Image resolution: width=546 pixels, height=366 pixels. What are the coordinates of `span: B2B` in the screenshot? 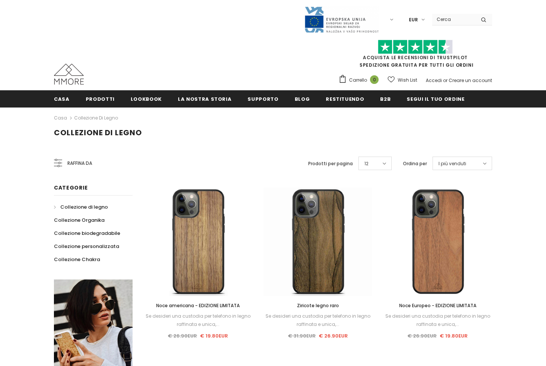 It's located at (385, 99).